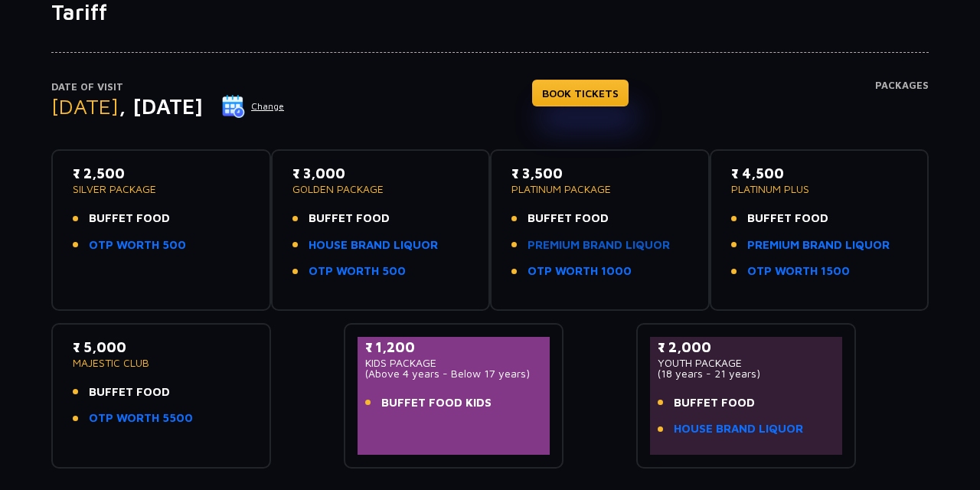 Image resolution: width=980 pixels, height=490 pixels. What do you see at coordinates (253, 107) in the screenshot?
I see `button: Change` at bounding box center [253, 107].